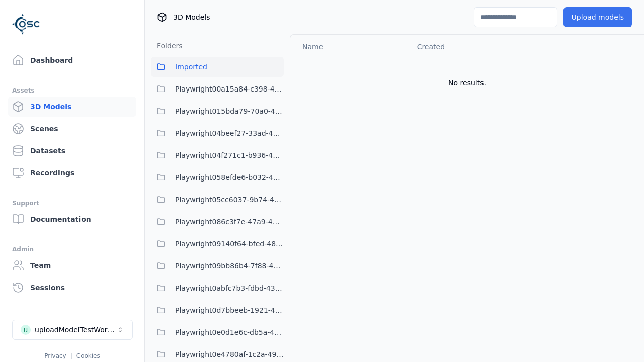 The height and width of the screenshot is (362, 644). Describe the element at coordinates (598, 17) in the screenshot. I see `button: Upload models` at that location.